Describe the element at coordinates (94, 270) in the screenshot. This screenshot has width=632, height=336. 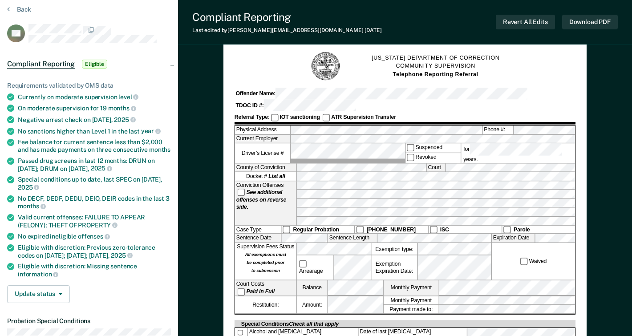
I see `div: Eligible with discretion: Missing sentence` at that location.